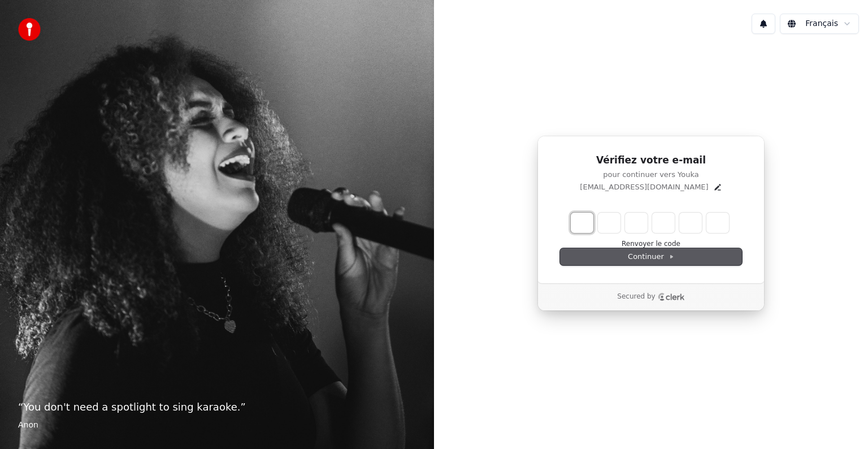 This screenshot has height=449, width=868. What do you see at coordinates (672, 297) in the screenshot?
I see `a: Clerk logo` at bounding box center [672, 297].